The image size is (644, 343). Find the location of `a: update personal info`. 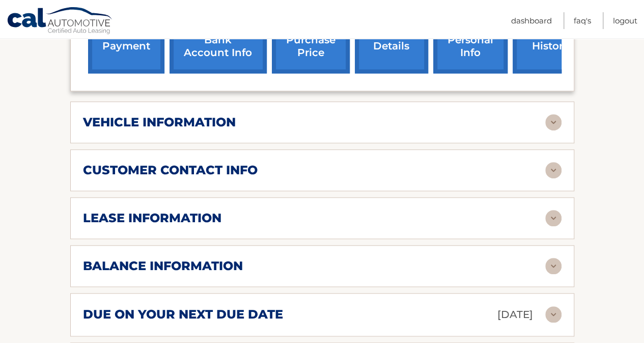

a: update personal info is located at coordinates (471, 40).